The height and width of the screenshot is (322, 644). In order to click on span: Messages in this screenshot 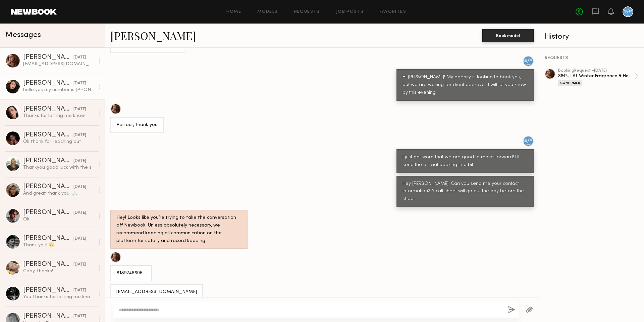, I will do `click(23, 35)`.